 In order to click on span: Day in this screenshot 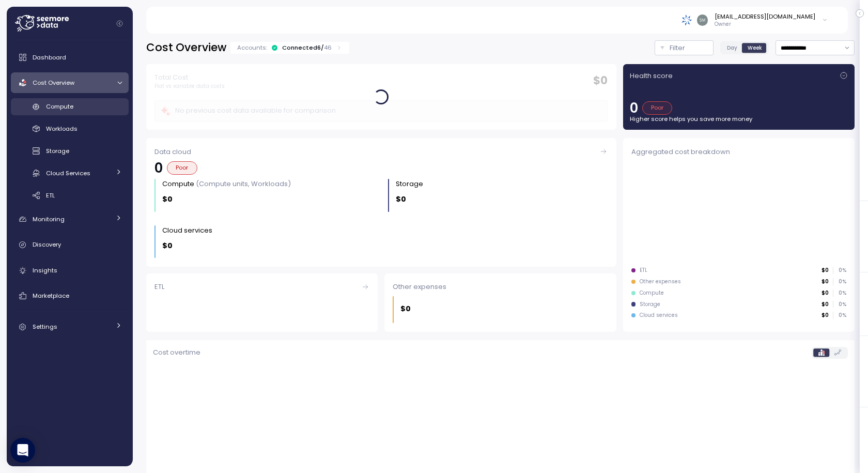, I will do `click(732, 48)`.